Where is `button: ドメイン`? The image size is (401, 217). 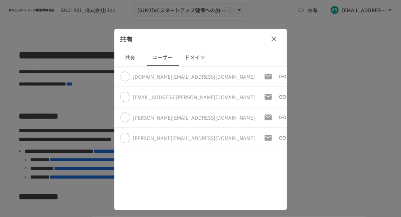 button: ドメイン is located at coordinates (195, 58).